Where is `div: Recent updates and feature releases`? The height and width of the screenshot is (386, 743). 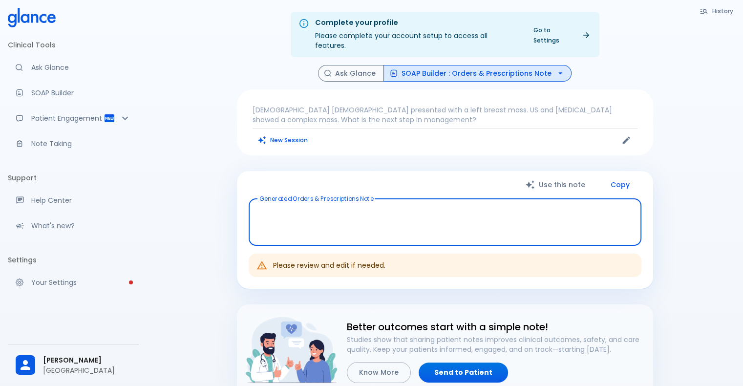
div: Recent updates and feature releases is located at coordinates (73, 226).